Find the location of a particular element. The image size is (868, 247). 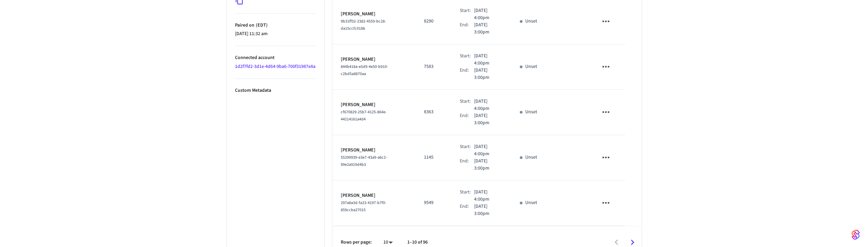

p: Connected account is located at coordinates (276, 58).